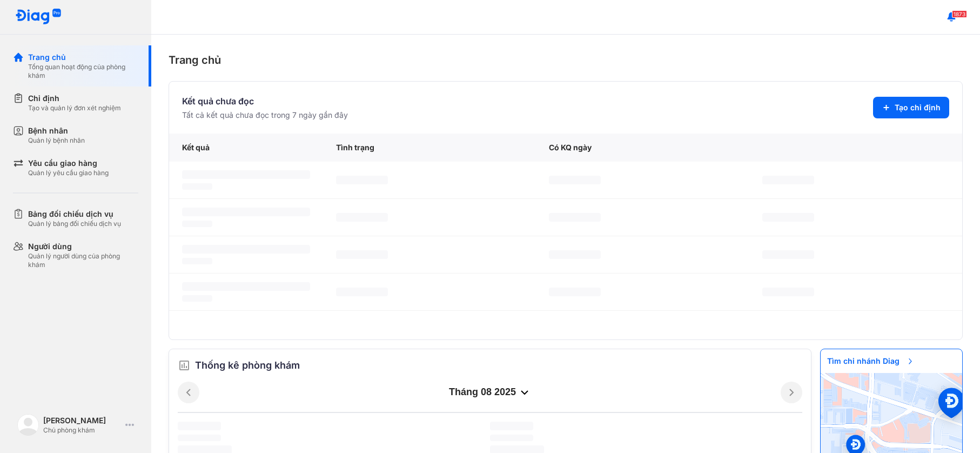 The width and height of the screenshot is (980, 453). What do you see at coordinates (74, 108) in the screenshot?
I see `div: Tạo và quản lý đơn xét nghiệm` at bounding box center [74, 108].